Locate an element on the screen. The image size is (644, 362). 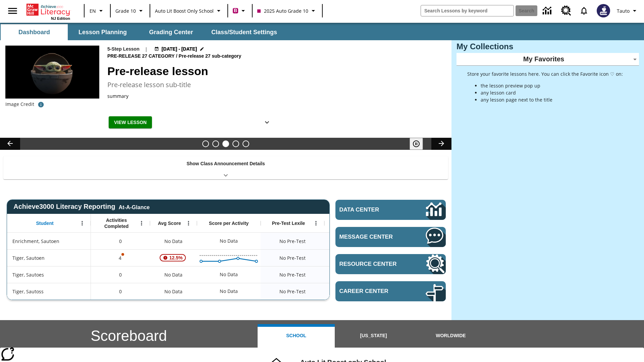
a: Message Center is located at coordinates (390, 237).